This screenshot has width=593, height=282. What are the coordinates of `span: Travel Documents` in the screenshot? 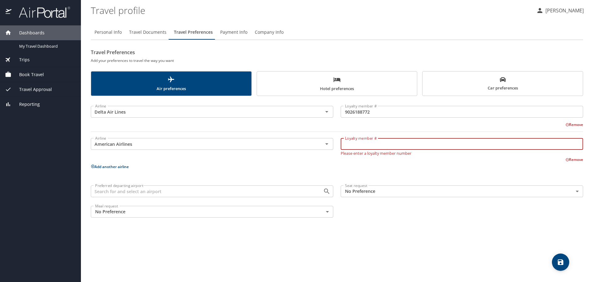 It's located at (148, 32).